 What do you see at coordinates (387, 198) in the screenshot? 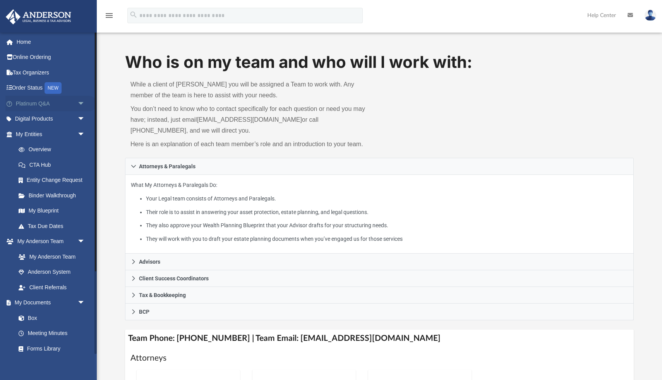
I see `li: Your Legal team consists of Attorneys and Paralegals.` at bounding box center [387, 198].